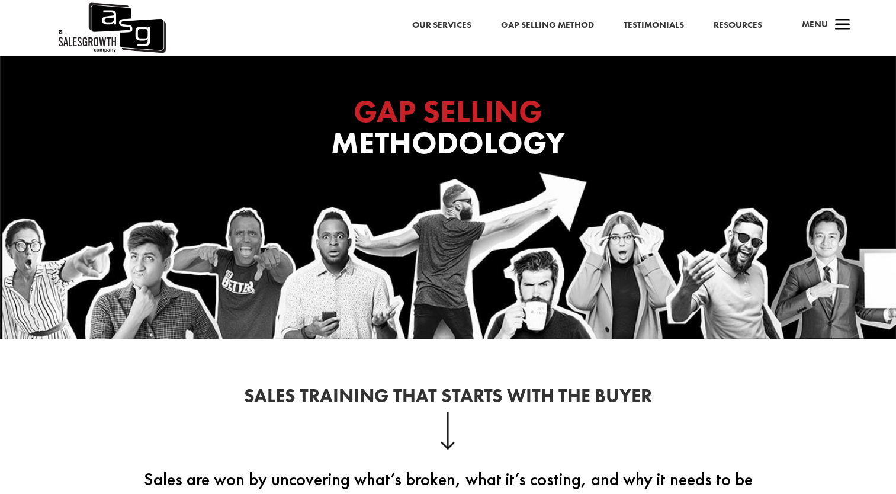  Describe the element at coordinates (842, 25) in the screenshot. I see `span: a` at that location.